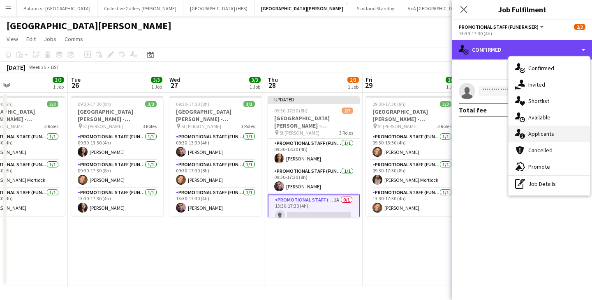 The width and height of the screenshot is (592, 300). I want to click on div: Available, so click(549, 118).